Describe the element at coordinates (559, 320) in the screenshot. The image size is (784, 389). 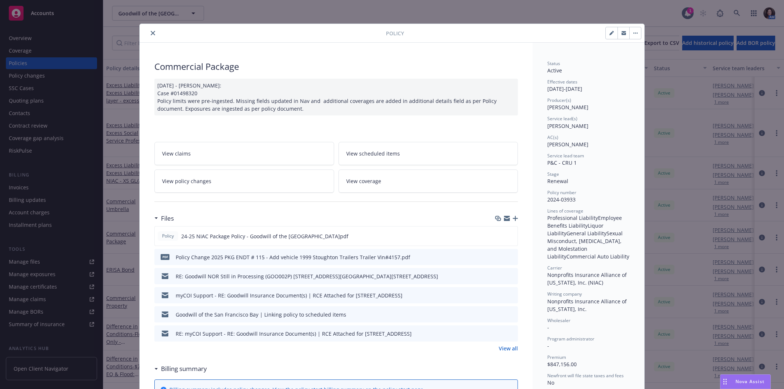
I see `span: Wholesaler` at that location.